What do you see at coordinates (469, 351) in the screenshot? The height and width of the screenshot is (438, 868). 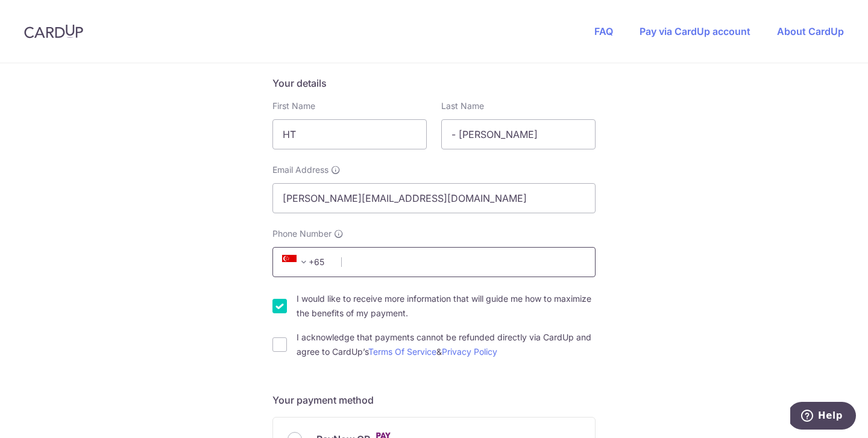 I see `a: Privacy Policy` at bounding box center [469, 351].